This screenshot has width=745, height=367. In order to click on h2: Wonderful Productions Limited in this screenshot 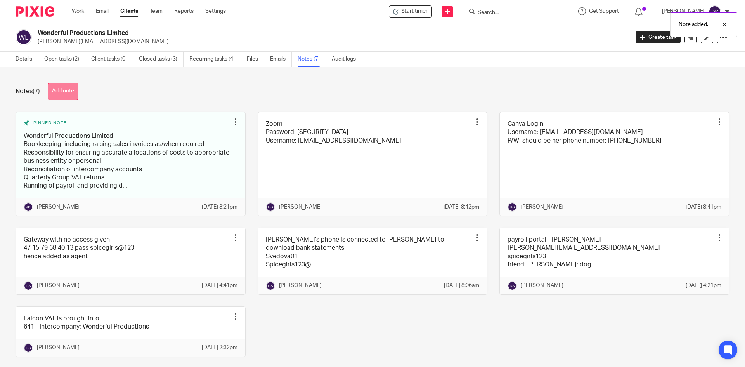, I will do `click(272, 33)`.